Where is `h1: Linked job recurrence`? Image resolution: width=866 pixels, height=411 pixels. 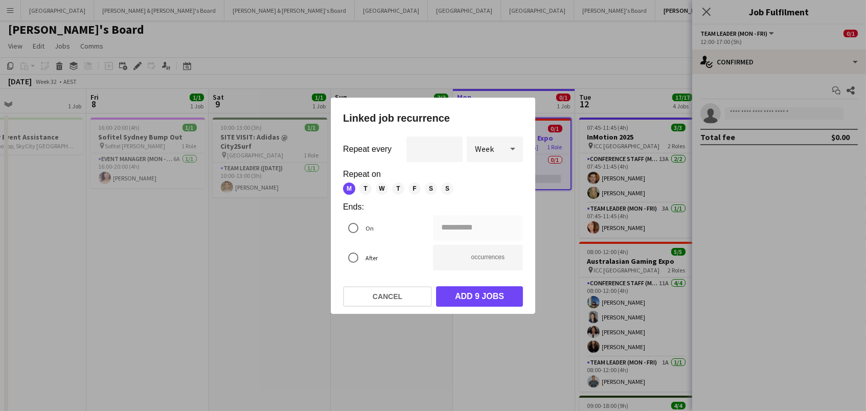
h1: Linked job recurrence is located at coordinates (433, 118).